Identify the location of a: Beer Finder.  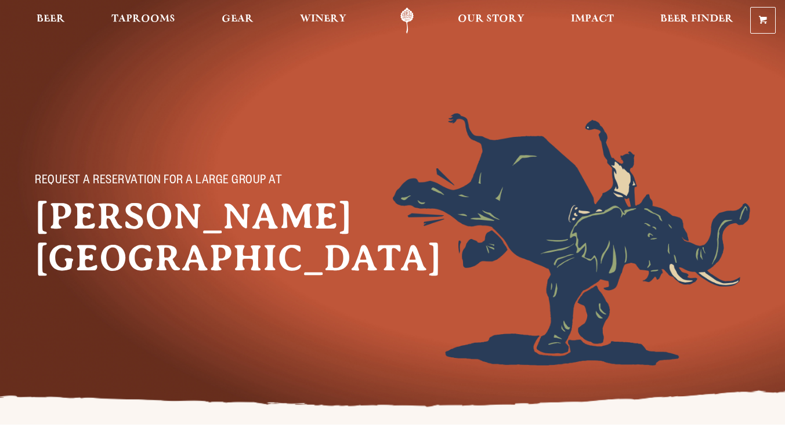
(697, 20).